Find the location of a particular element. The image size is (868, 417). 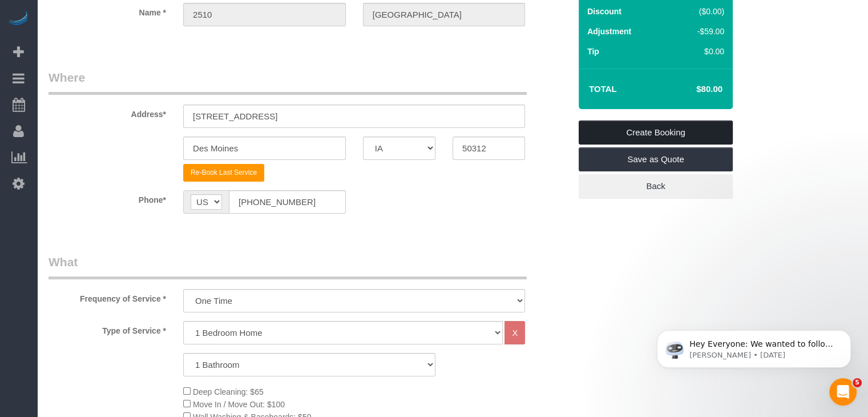

label: Adjustment is located at coordinates (608, 31).